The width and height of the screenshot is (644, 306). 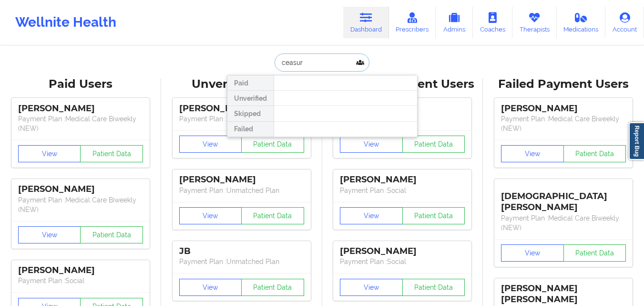 I want to click on a: Prescribers, so click(x=413, y=22).